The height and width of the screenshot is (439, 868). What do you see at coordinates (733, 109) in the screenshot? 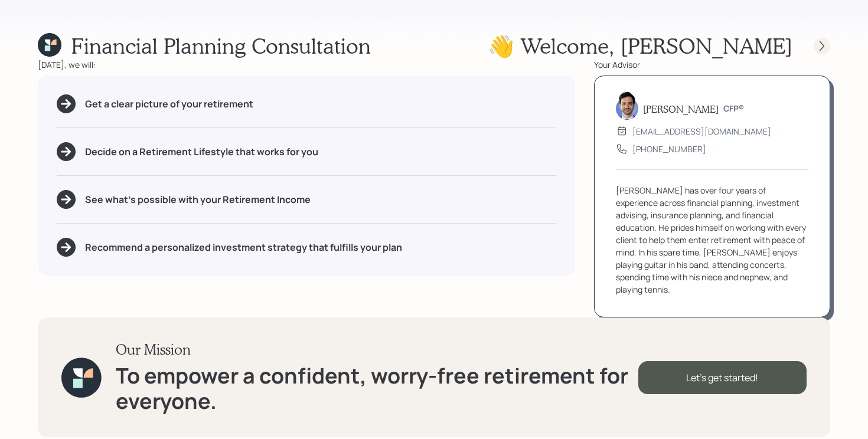
I see `h6: CFP®` at bounding box center [733, 109].